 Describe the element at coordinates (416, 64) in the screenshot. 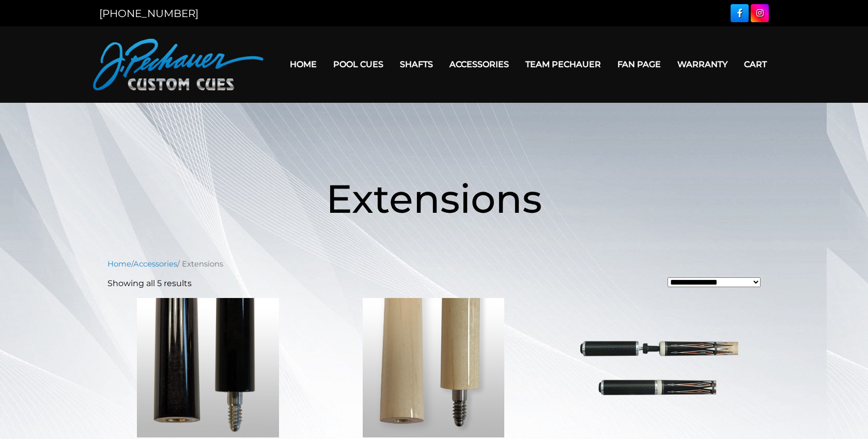

I see `a: Shafts` at that location.